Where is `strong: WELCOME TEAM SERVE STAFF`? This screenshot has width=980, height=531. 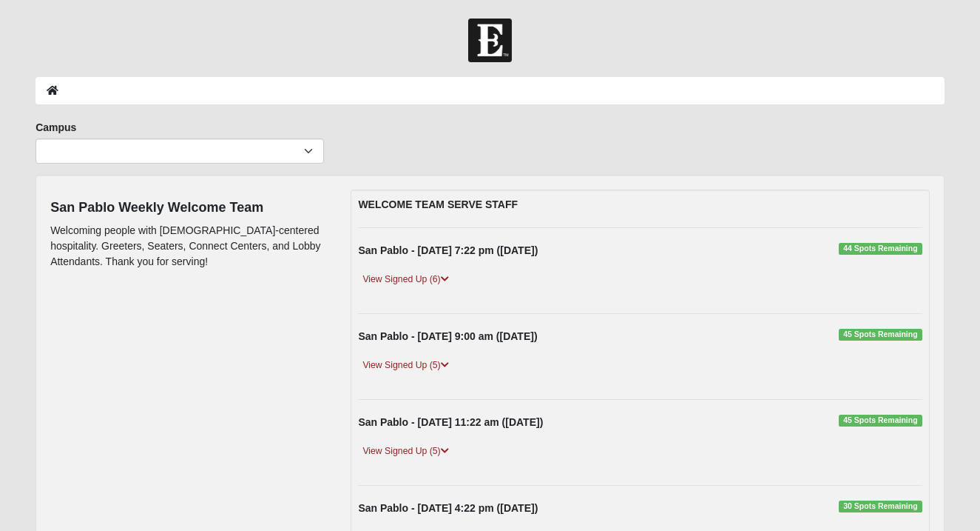
strong: WELCOME TEAM SERVE STAFF is located at coordinates (438, 204).